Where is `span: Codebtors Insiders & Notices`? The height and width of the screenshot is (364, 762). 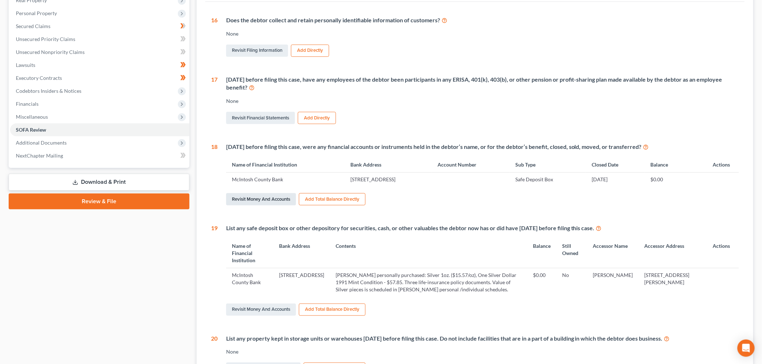
span: Codebtors Insiders & Notices is located at coordinates (49, 91).